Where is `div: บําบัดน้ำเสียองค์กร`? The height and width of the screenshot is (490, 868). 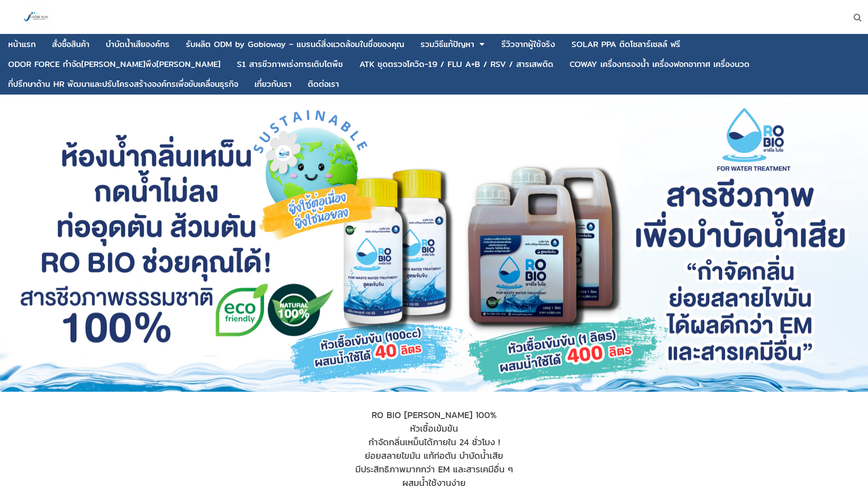
div: บําบัดน้ำเสียองค์กร is located at coordinates (137, 44).